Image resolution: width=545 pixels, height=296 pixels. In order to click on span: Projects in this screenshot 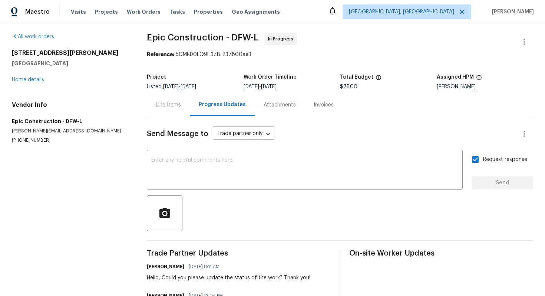, I will do `click(106, 12)`.